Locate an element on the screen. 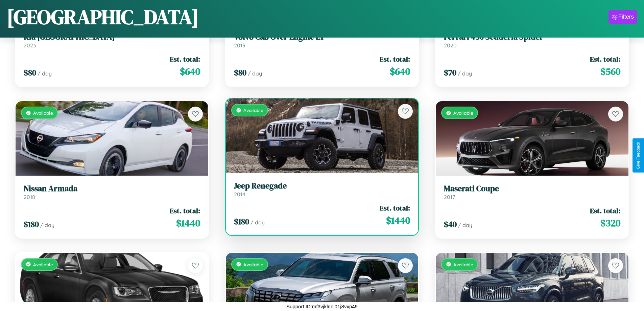 This screenshot has width=644, height=311. a: Volvo Cab Over Engine LT2019 is located at coordinates (322, 40).